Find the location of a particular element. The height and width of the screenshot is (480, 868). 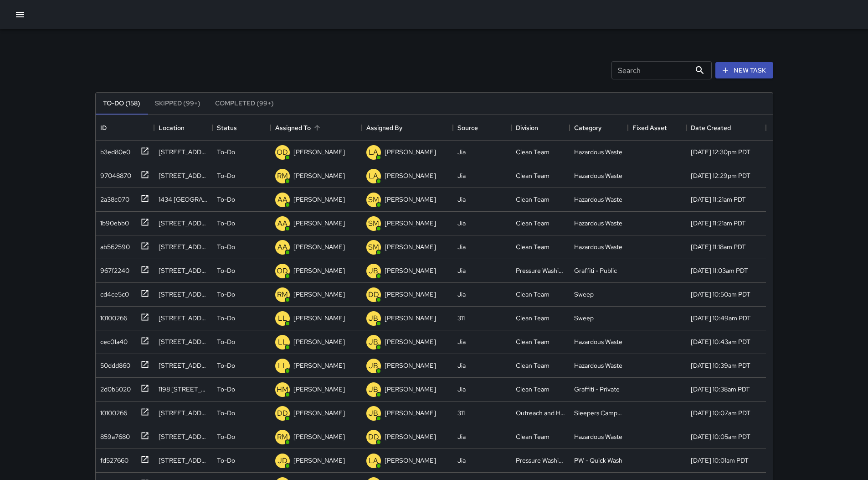

div: 2a38c070 is located at coordinates (113, 197).